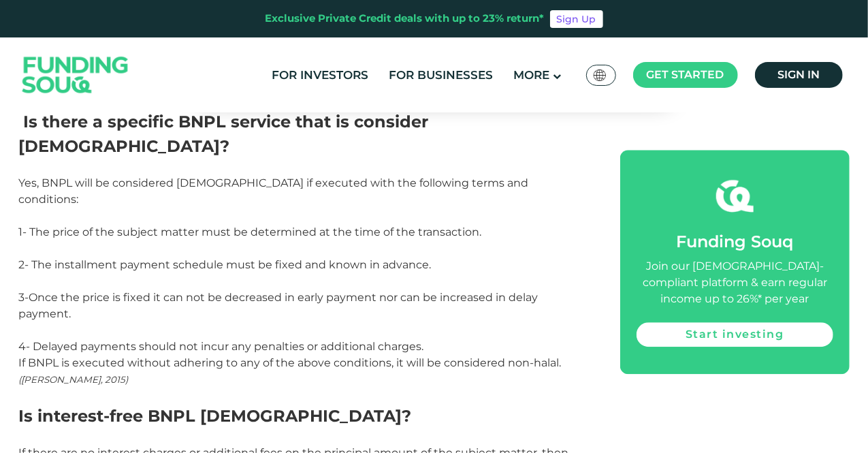 The height and width of the screenshot is (453, 868). I want to click on div: Exclusive Private Credit deals with up to 23% return*, so click(405, 18).